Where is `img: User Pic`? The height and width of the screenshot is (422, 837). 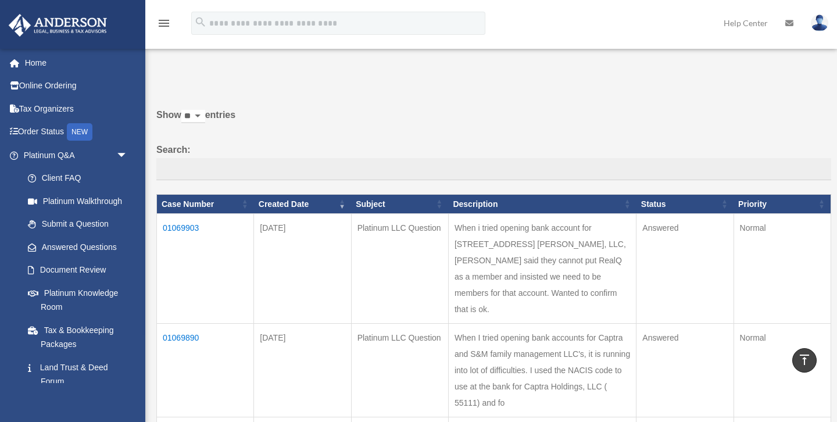 img: User Pic is located at coordinates (819, 23).